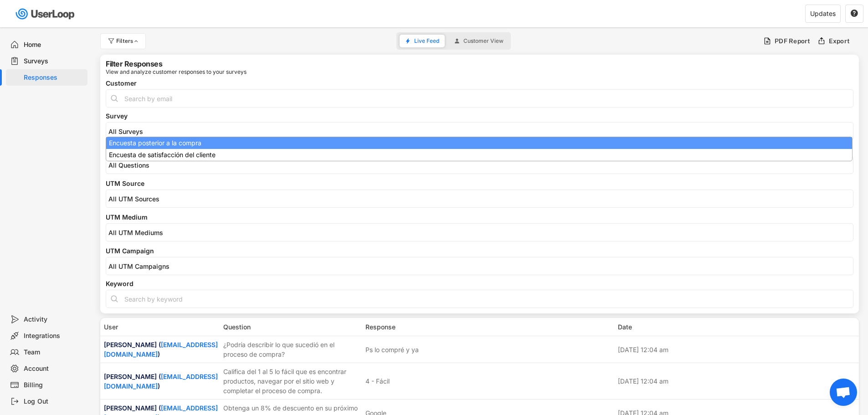  What do you see at coordinates (737, 327) in the screenshot?
I see `div: Date` at bounding box center [737, 327].